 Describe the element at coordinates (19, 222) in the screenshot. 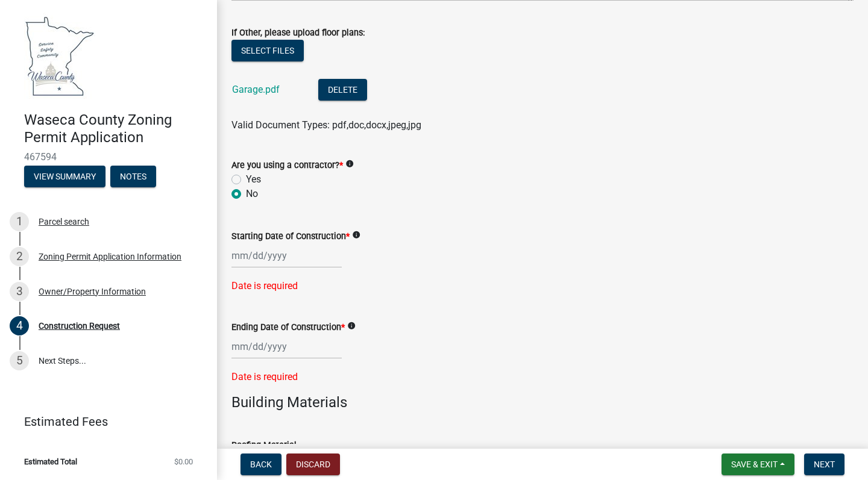

I see `div: 1` at that location.